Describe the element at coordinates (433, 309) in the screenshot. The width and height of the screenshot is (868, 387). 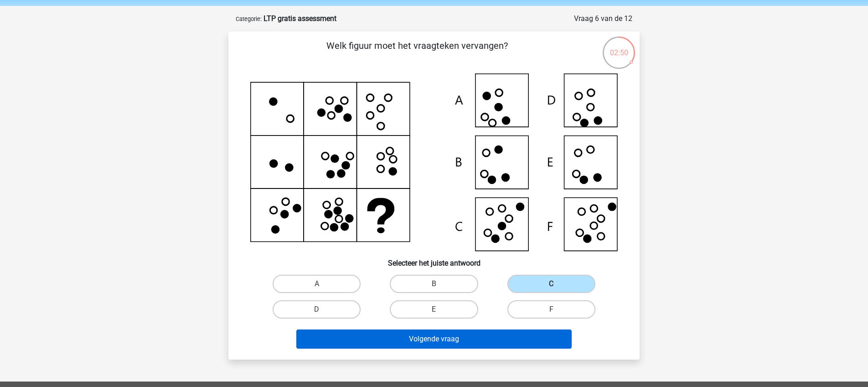
I see `label: E` at that location.